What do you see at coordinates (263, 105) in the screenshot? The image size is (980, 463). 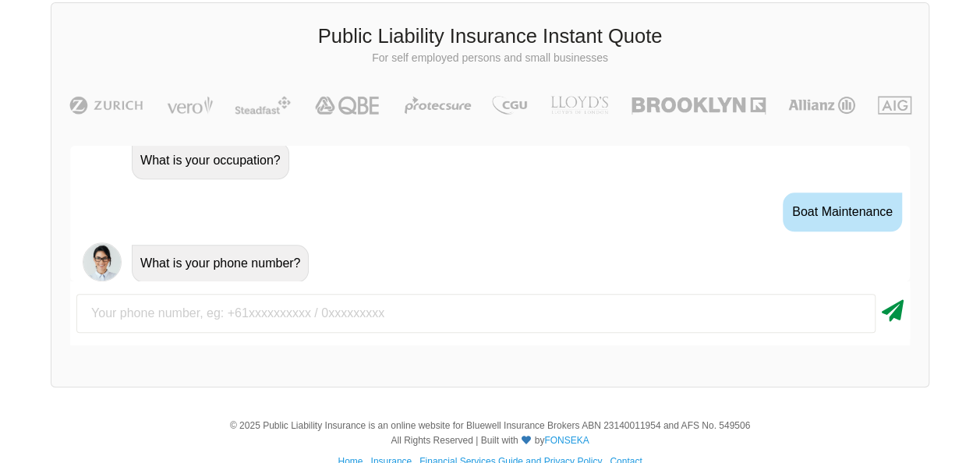 I see `img: Steadfast | Public Liability Insurance` at bounding box center [263, 105].